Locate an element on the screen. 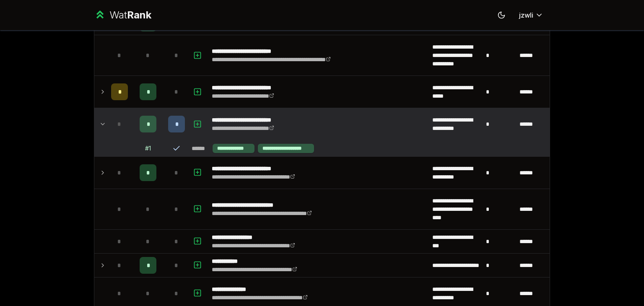 This screenshot has height=306, width=644. span: jzwli is located at coordinates (526, 15).